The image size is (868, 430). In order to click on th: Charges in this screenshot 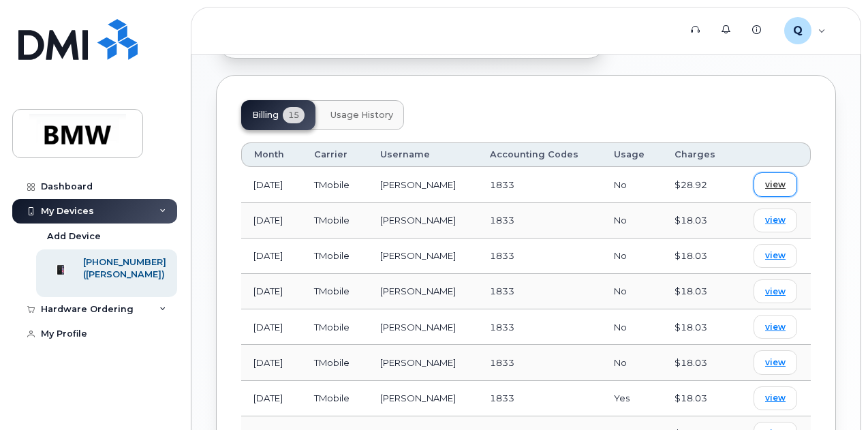, I will do `click(698, 155)`.